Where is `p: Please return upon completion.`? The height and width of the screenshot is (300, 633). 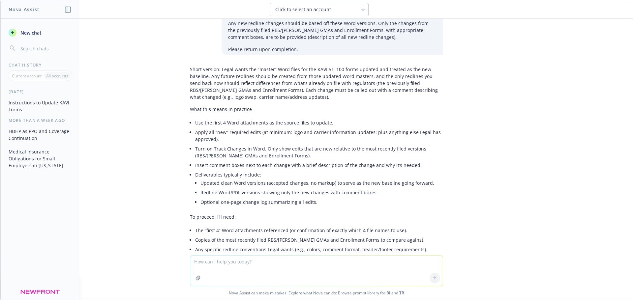 p: Please return upon completion. is located at coordinates (332, 49).